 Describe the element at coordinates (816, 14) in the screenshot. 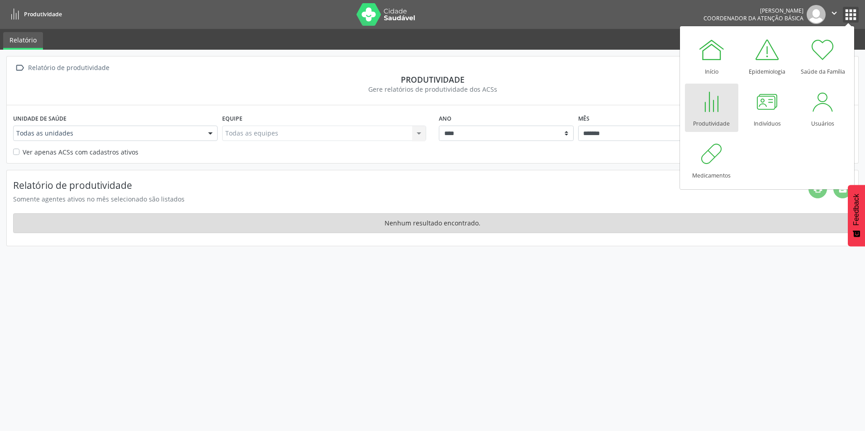

I see `img: img` at that location.